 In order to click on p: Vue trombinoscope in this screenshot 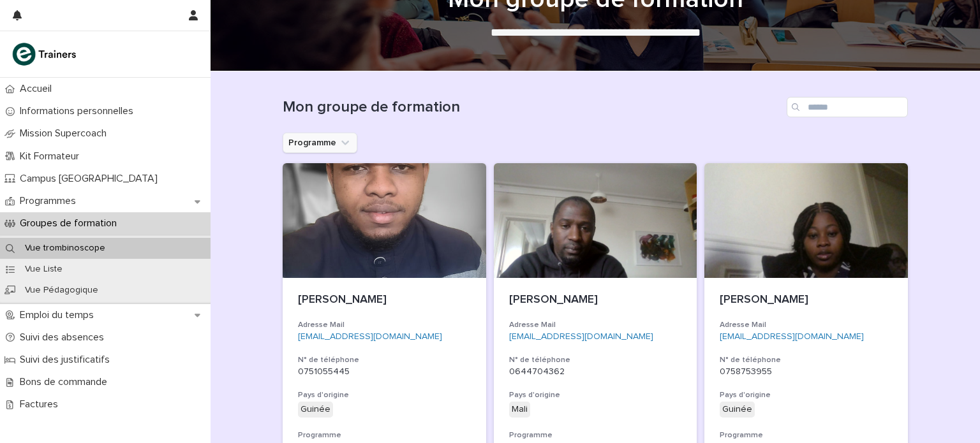, I will do `click(65, 248)`.